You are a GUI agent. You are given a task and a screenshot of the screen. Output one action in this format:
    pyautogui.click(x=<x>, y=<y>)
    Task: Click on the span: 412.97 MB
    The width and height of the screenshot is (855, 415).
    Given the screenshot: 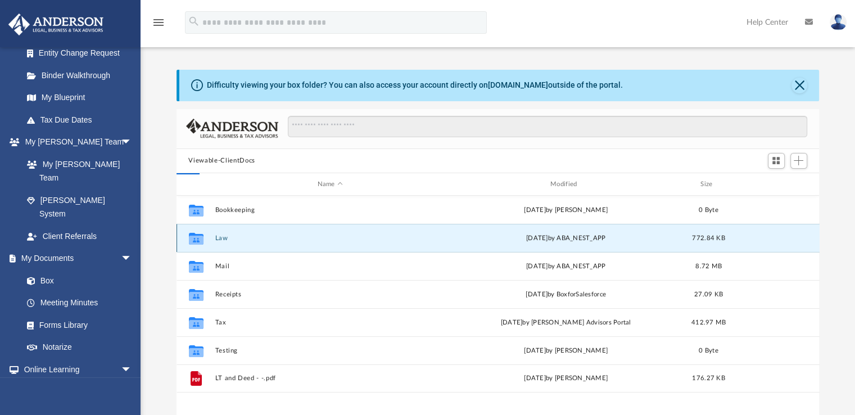 What is the action you would take?
    pyautogui.click(x=707, y=322)
    